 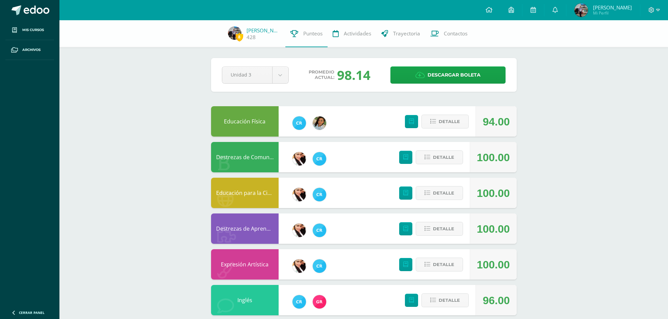 What do you see at coordinates (353, 75) in the screenshot?
I see `div: 98.14` at bounding box center [353, 75].